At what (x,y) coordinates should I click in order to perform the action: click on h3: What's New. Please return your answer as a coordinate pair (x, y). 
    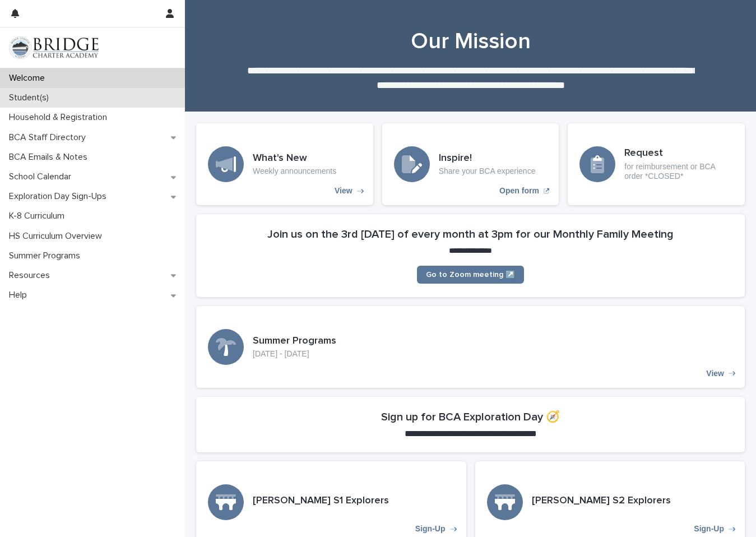
    Looking at the image, I should click on (295, 159).